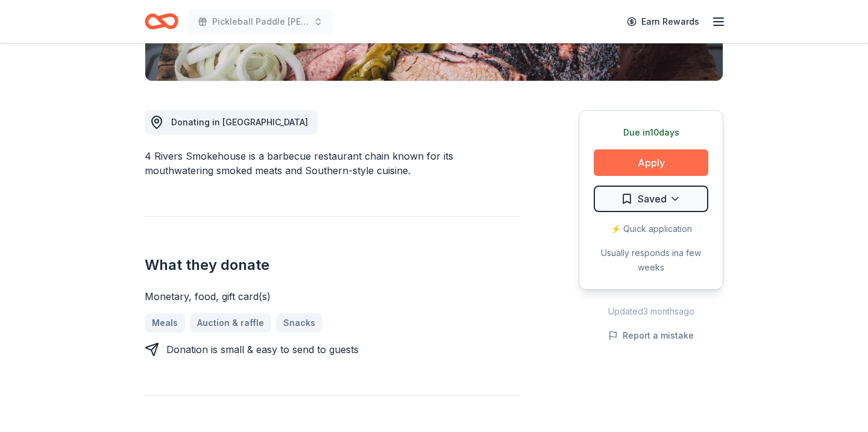 The width and height of the screenshot is (868, 432). Describe the element at coordinates (664, 22) in the screenshot. I see `a: Earn Rewards` at that location.